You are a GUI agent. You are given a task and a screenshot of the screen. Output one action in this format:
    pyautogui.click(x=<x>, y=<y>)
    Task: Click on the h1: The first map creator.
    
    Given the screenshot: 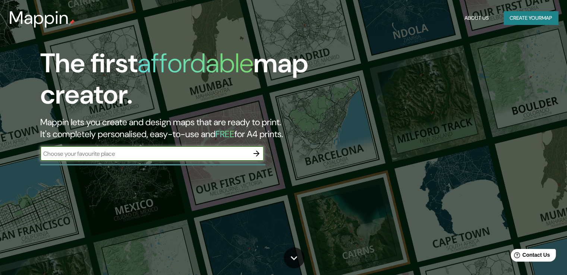 What is the action you would take?
    pyautogui.click(x=182, y=82)
    